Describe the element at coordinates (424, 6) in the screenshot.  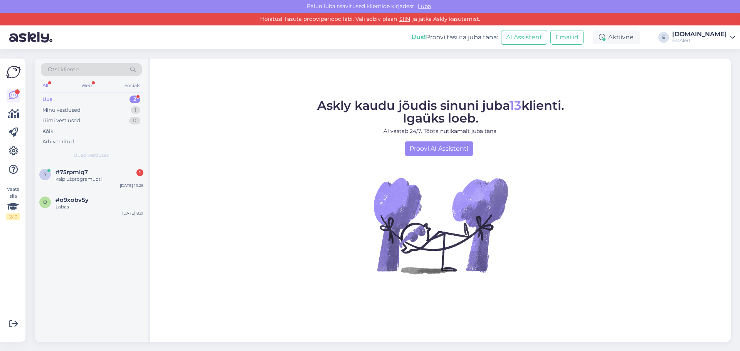
I see `span: Luba` at that location.